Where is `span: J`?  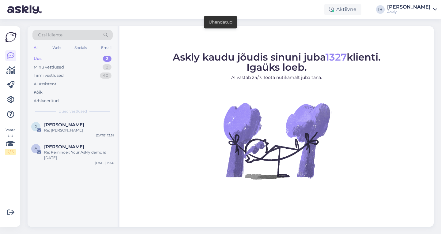 span: J is located at coordinates (36, 126).